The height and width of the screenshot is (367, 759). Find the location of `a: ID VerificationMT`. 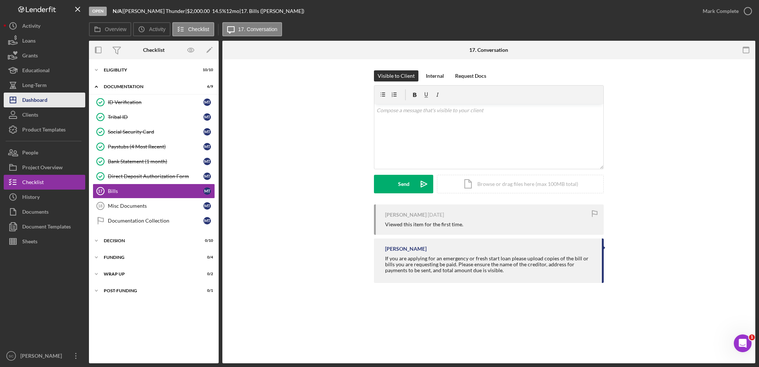

a: ID VerificationMT is located at coordinates (154, 102).